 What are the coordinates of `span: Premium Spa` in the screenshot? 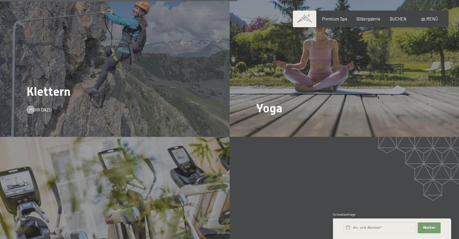 It's located at (334, 19).